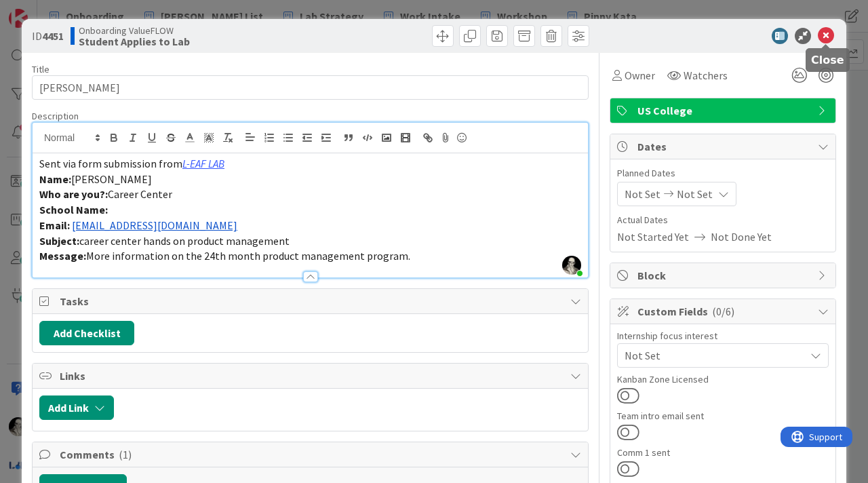 This screenshot has width=868, height=483. I want to click on span: ( 0/6 ), so click(723, 311).